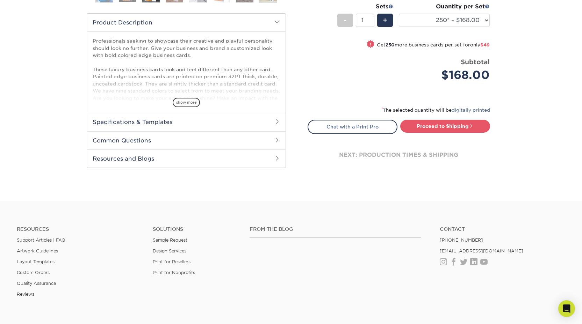  Describe the element at coordinates (399, 155) in the screenshot. I see `div: next: production times & shipping` at that location.